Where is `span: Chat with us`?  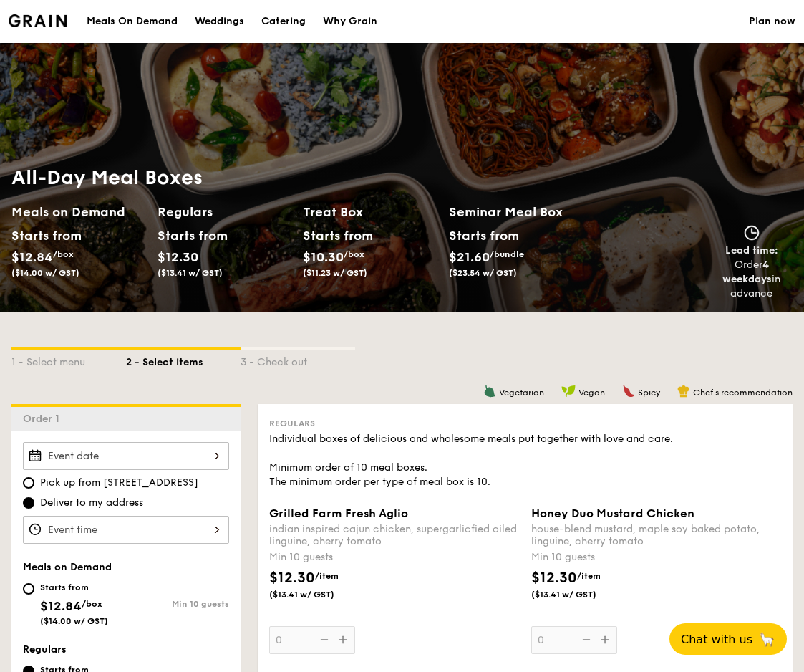
span: Chat with us is located at coordinates (717, 639).